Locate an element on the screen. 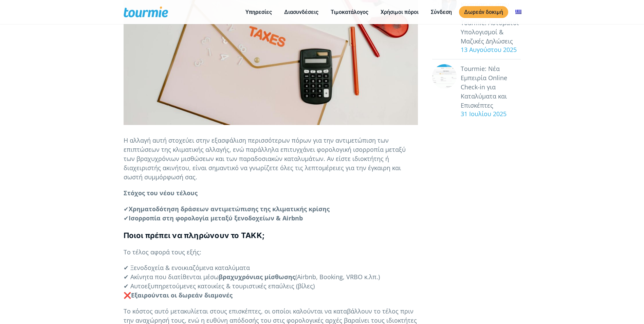  strong: Στόχος του νέου τέλους is located at coordinates (161, 193).